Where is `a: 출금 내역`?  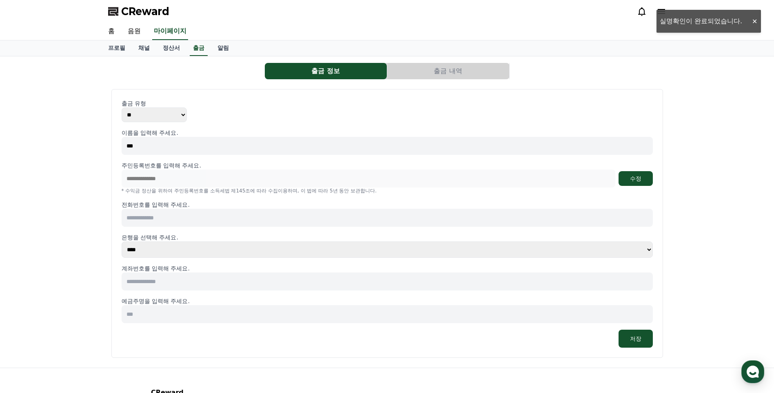
a: 출금 내역 is located at coordinates (449, 71).